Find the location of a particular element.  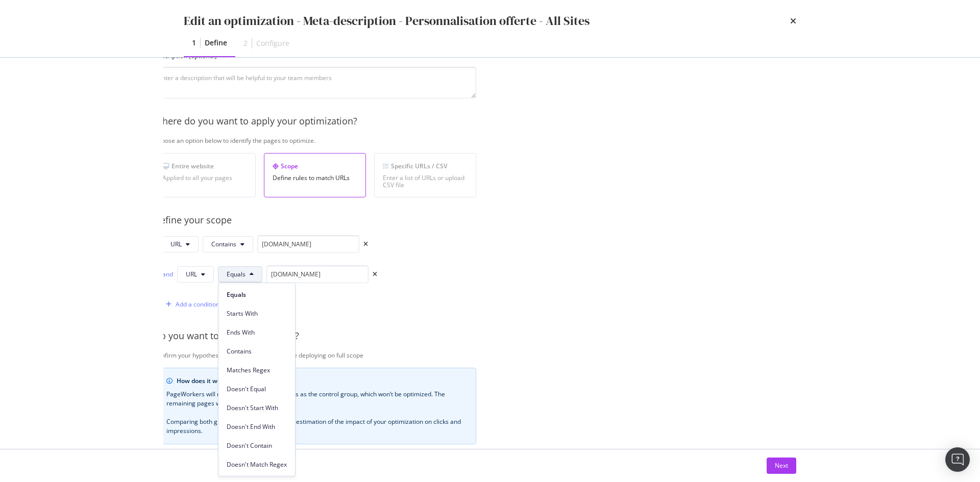

div: Enter a list of URLs or upload CSV file is located at coordinates (425, 181).